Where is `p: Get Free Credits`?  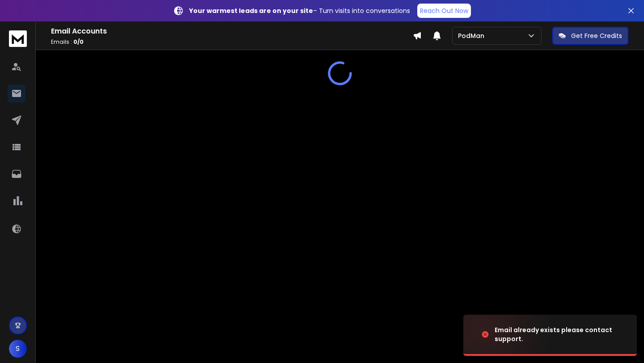 p: Get Free Credits is located at coordinates (596, 36).